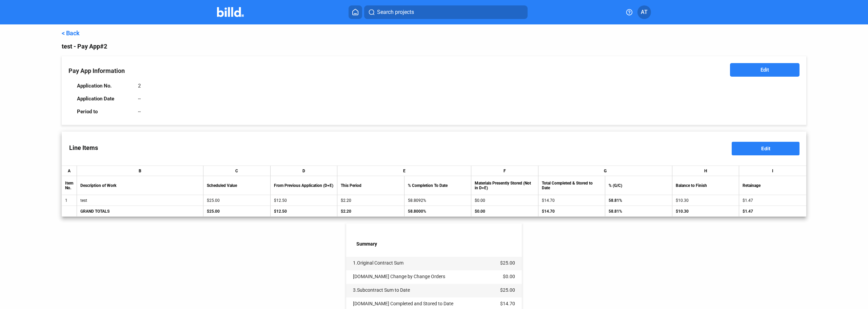 The image size is (868, 309). What do you see at coordinates (304, 211) in the screenshot?
I see `td: $12.50` at bounding box center [304, 211].